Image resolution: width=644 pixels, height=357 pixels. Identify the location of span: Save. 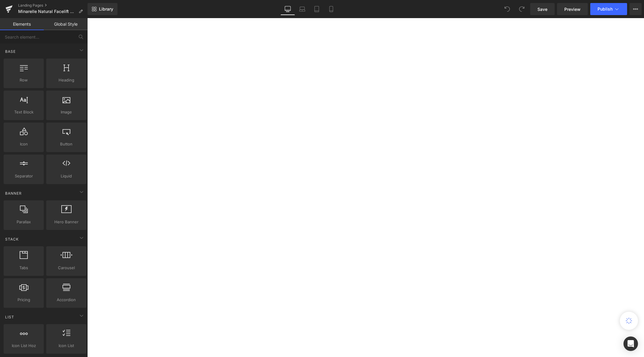
(543, 9).